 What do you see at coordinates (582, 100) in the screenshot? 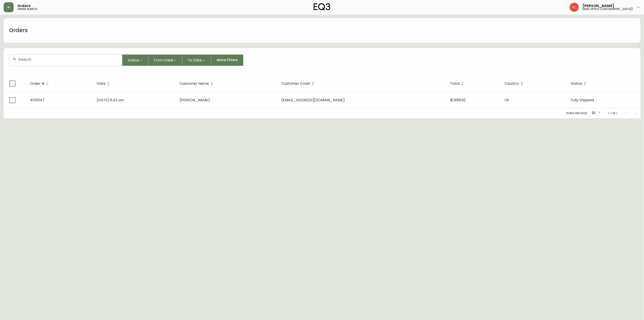
I see `span: Fully Shipped` at bounding box center [582, 100].